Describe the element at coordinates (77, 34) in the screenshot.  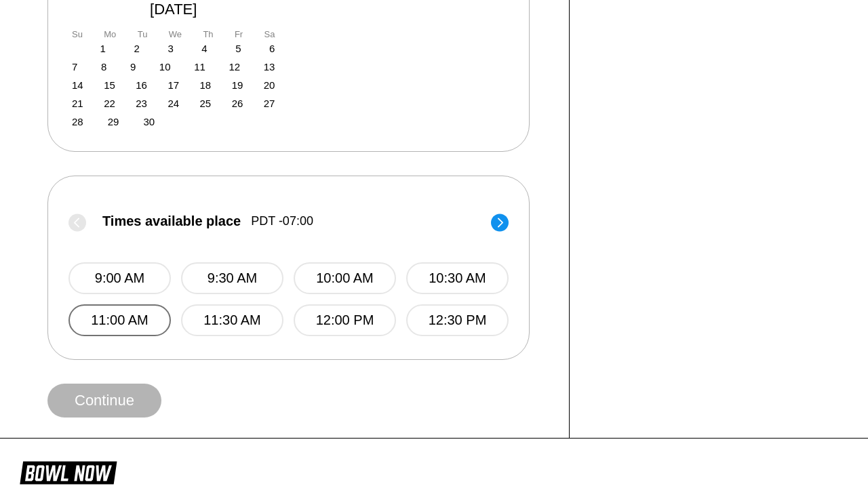
I see `div: Su` at that location.